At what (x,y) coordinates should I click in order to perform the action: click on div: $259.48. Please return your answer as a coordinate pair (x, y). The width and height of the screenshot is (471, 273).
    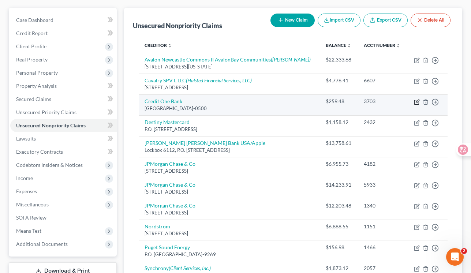
    Looking at the image, I should click on (339, 101).